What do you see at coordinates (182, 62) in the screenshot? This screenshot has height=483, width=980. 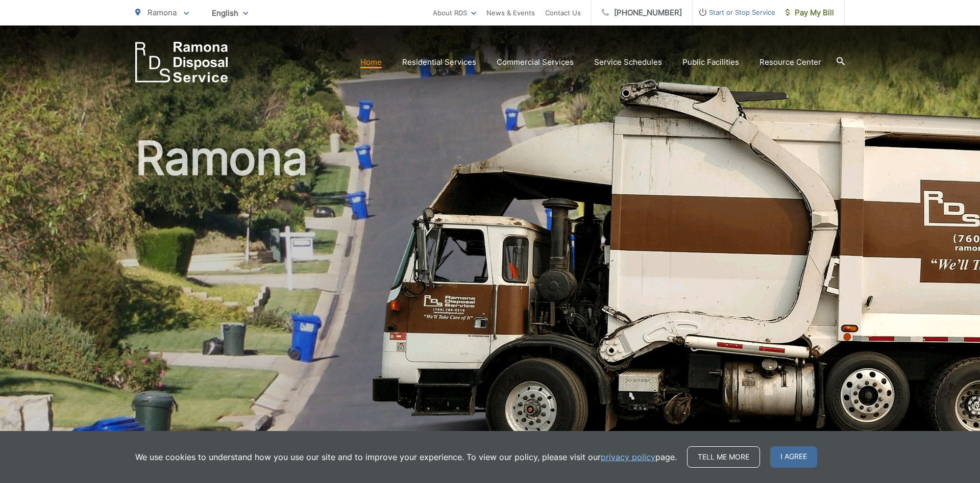 I see `a: EDCD logo. Return to the homepage.` at bounding box center [182, 62].